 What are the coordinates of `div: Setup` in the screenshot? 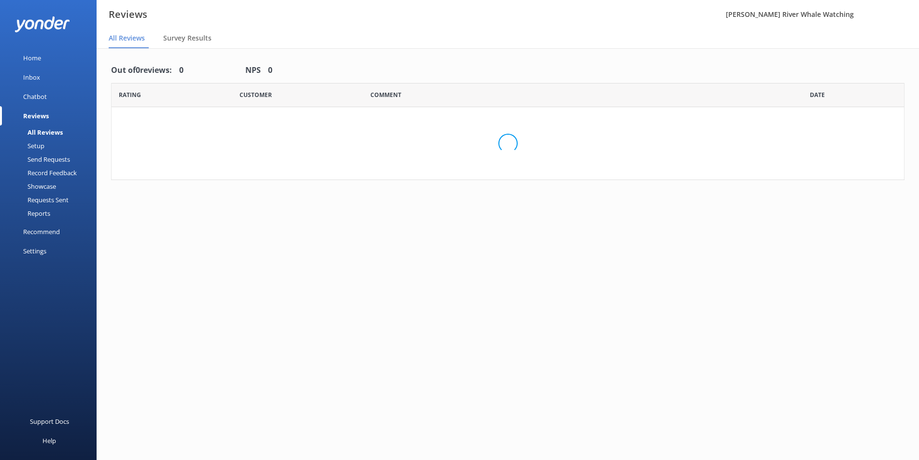 It's located at (25, 146).